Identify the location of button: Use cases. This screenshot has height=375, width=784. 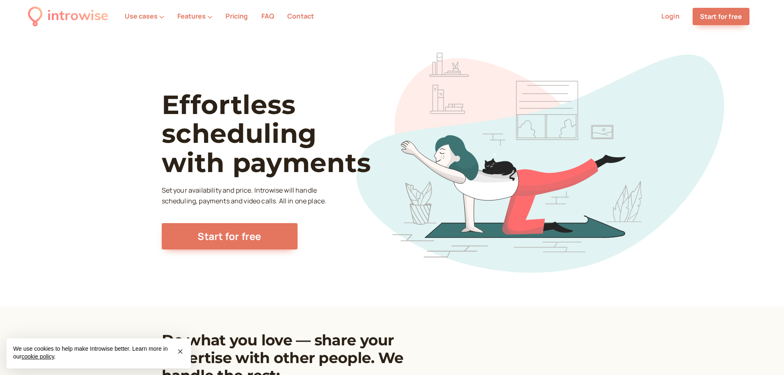
(144, 16).